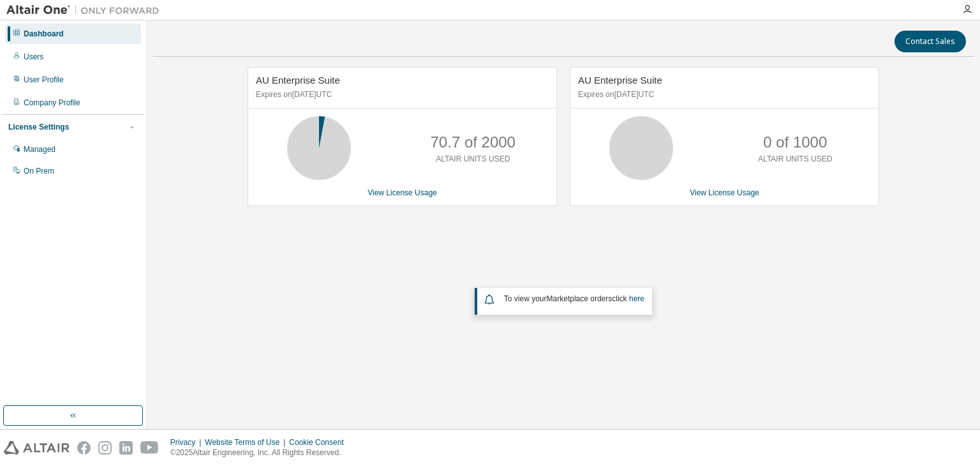  What do you see at coordinates (39, 171) in the screenshot?
I see `div: On Prem` at bounding box center [39, 171].